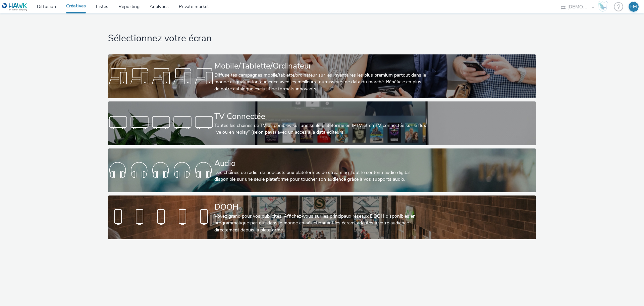  Describe the element at coordinates (15, 7) in the screenshot. I see `img: undefined Logo` at that location.